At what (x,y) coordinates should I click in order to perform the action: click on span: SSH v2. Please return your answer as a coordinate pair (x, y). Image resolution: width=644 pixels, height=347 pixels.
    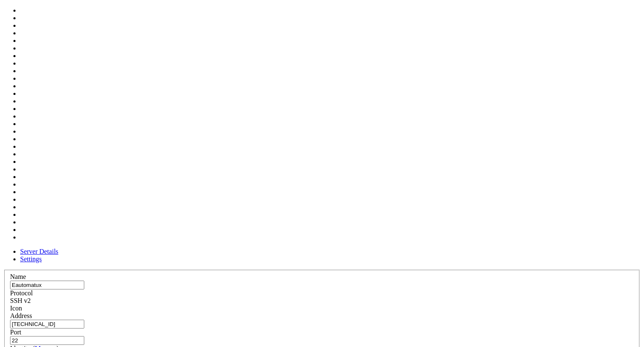
    Looking at the image, I should click on (20, 301).